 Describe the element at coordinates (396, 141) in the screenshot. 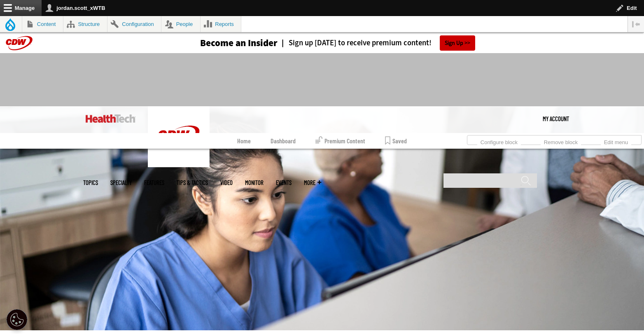

I see `a: Saved` at that location.